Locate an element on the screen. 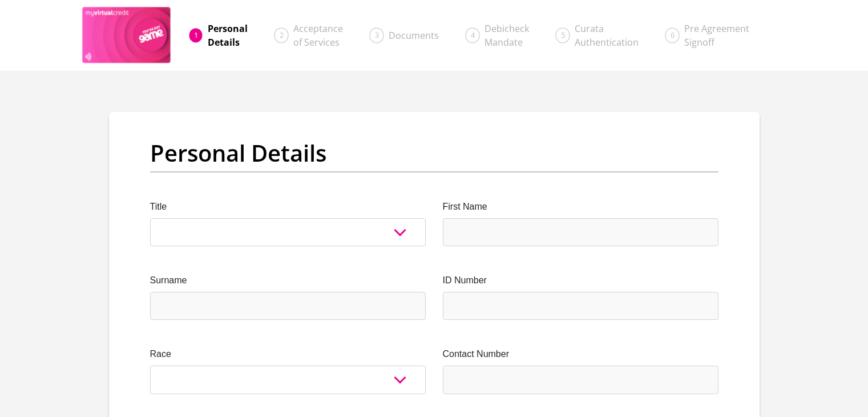 This screenshot has width=868, height=417. input: First Name is located at coordinates (580, 232).